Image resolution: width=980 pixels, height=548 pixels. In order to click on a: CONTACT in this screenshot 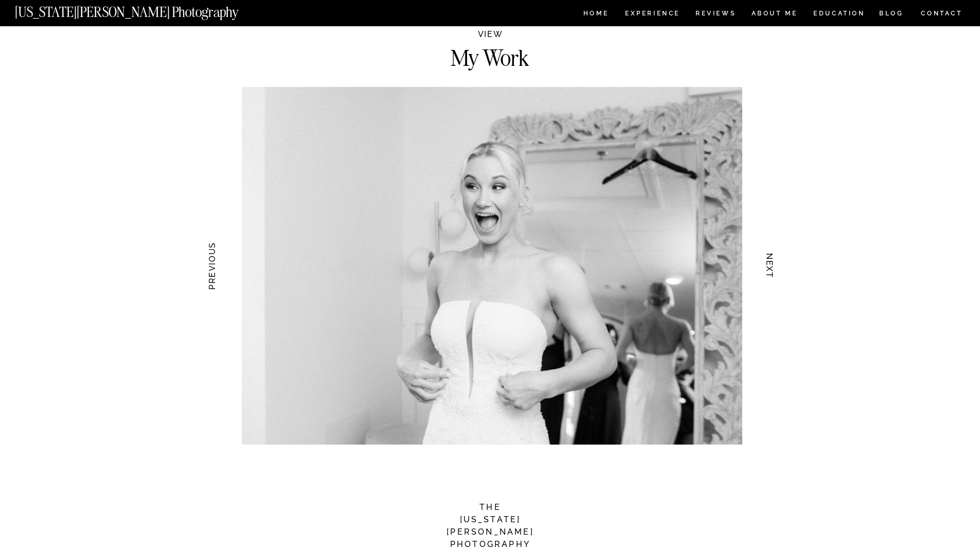, I will do `click(941, 14)`.